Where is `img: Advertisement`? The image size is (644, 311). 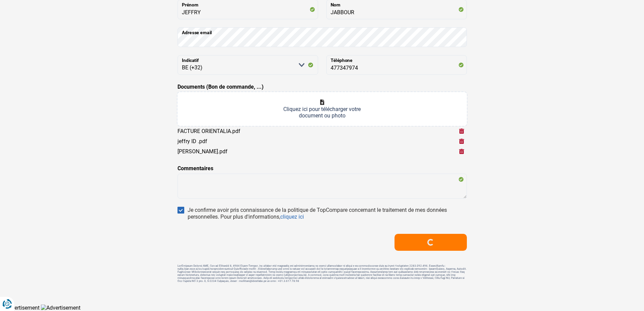
img: Advertisement is located at coordinates (61, 307).